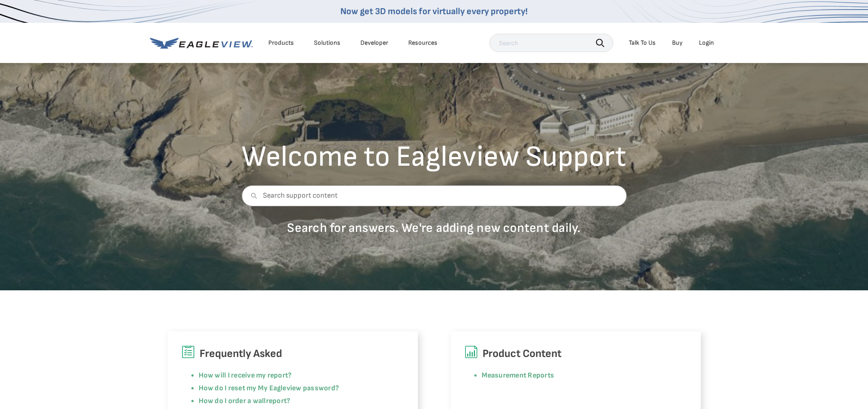 The width and height of the screenshot is (868, 409). Describe the element at coordinates (233, 400) in the screenshot. I see `a: How do I order a wall` at that location.